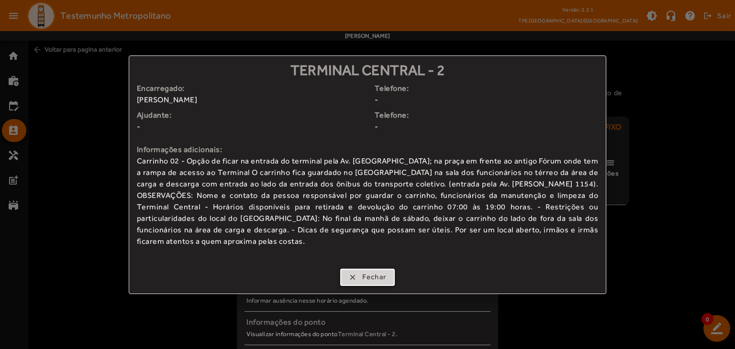 The image size is (735, 349). I want to click on strong: Informações adicionais:, so click(367, 150).